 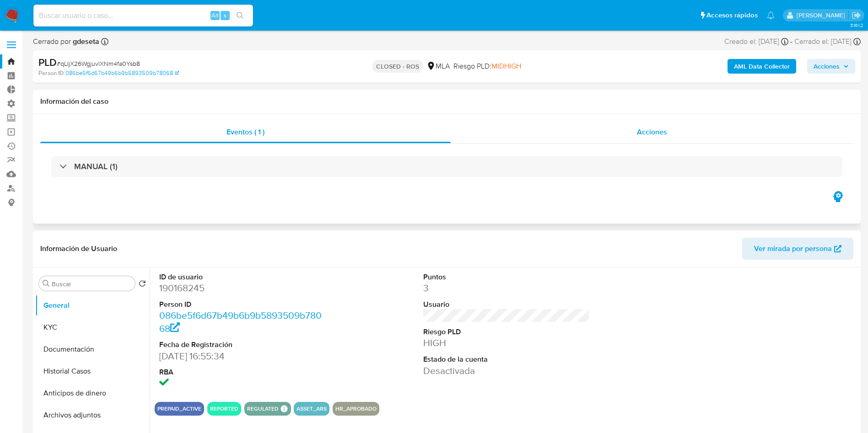 I want to click on dd: 3, so click(x=507, y=288).